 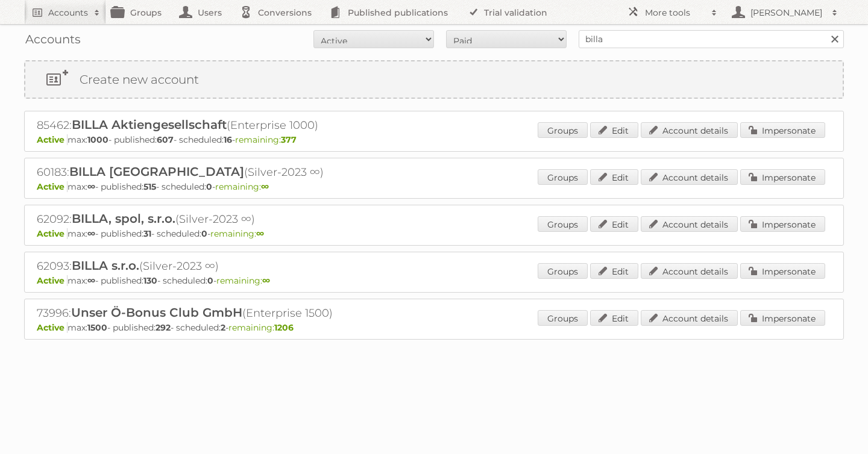 What do you see at coordinates (675, 13) in the screenshot?
I see `h2: More tools` at bounding box center [675, 13].